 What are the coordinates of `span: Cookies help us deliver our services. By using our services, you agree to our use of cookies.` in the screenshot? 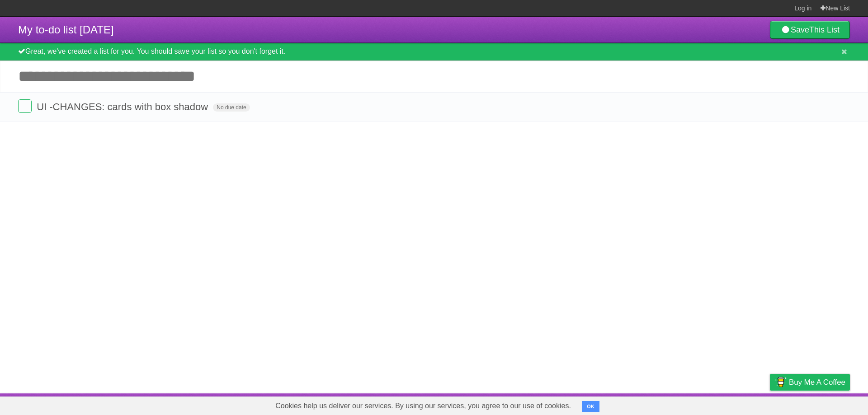 It's located at (423, 406).